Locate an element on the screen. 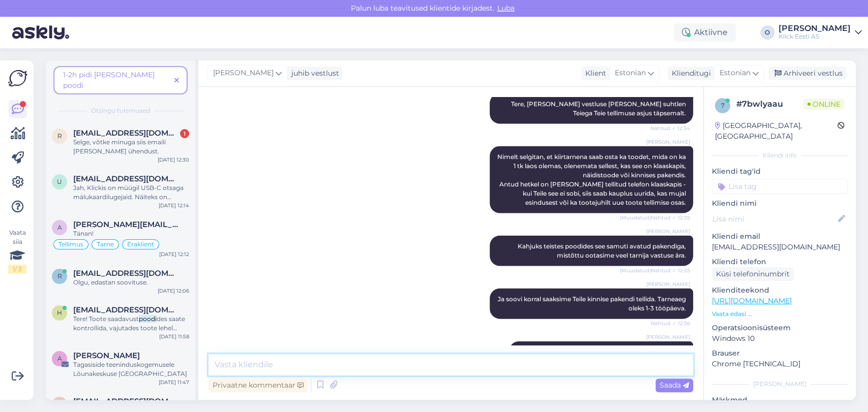  span: angelika saar is located at coordinates (106, 356).